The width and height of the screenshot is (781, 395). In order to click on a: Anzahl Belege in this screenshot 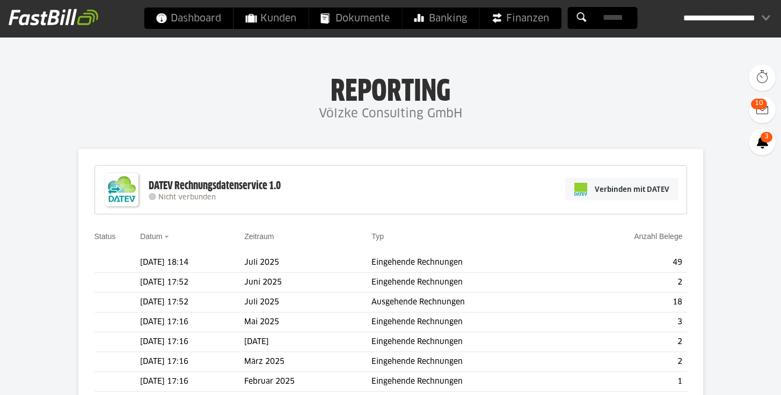, I will do `click(658, 237)`.